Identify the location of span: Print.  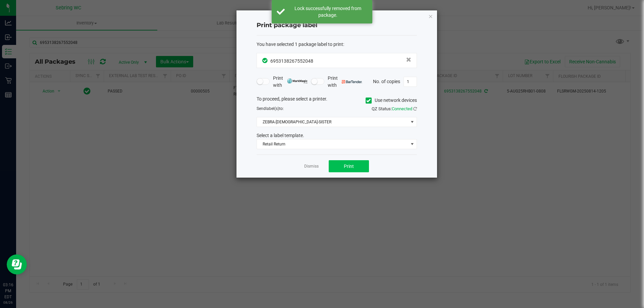
(349, 166).